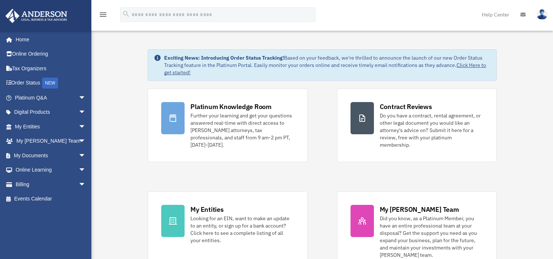 Image resolution: width=553 pixels, height=259 pixels. What do you see at coordinates (51, 98) in the screenshot?
I see `a: Platinum Q&Aarrow_drop_down` at bounding box center [51, 98].